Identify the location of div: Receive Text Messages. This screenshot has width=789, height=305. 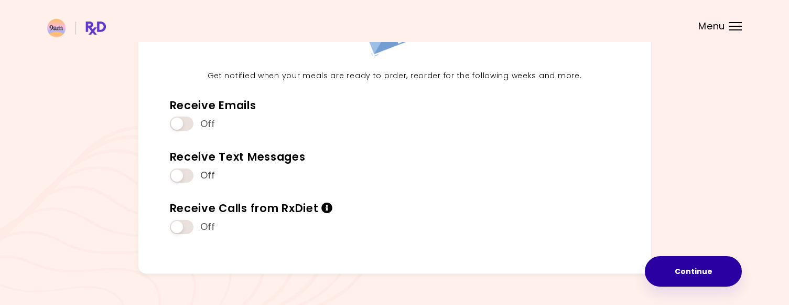
(238, 156).